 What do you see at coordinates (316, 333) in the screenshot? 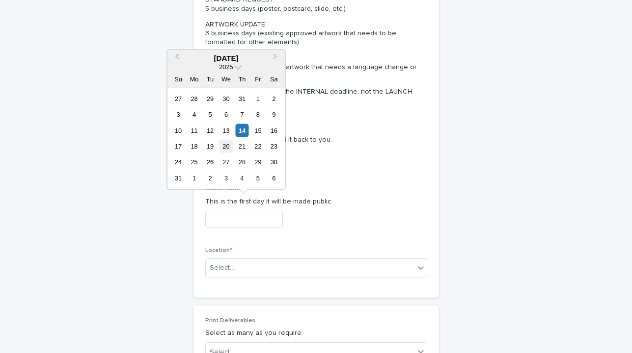
I see `p: Select as many as you require.` at bounding box center [316, 333].